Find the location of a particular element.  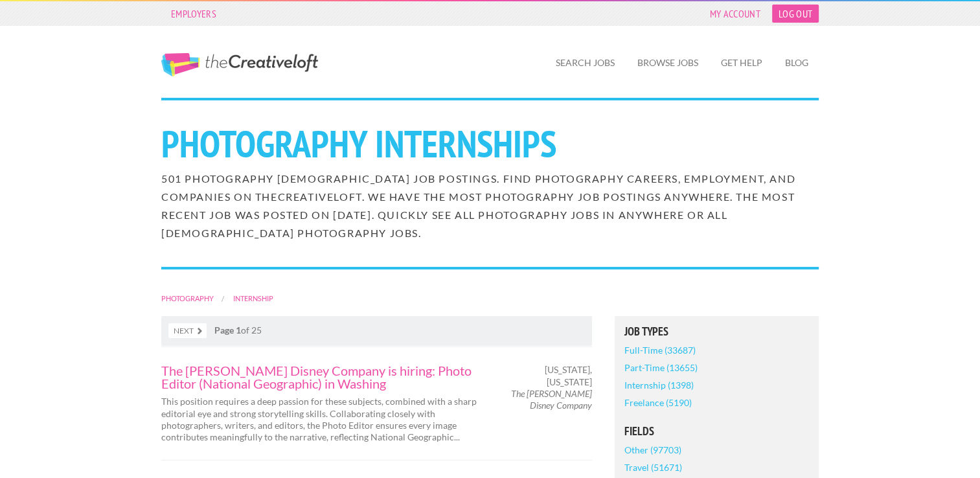

a: Employers is located at coordinates (194, 14).